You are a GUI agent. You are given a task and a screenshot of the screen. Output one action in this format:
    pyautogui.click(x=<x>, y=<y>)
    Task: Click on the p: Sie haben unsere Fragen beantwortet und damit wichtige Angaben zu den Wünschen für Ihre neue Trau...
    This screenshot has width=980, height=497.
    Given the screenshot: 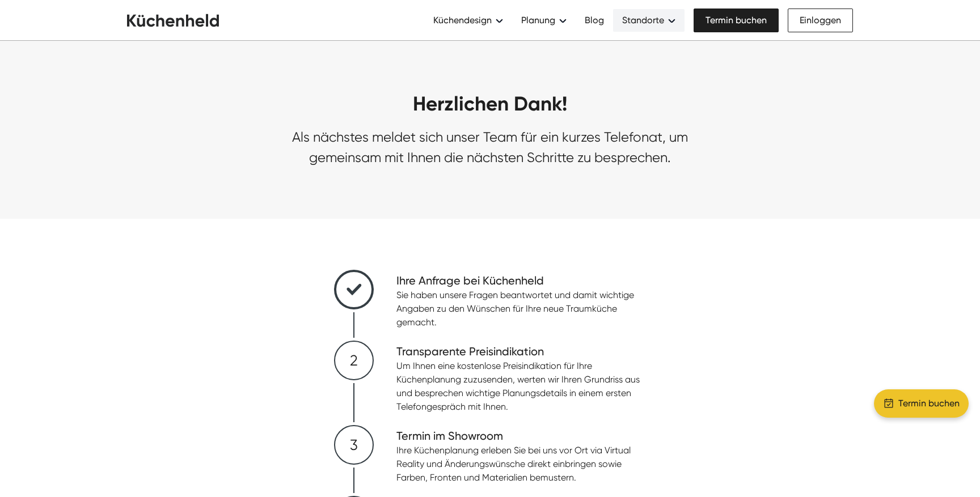 What is the action you would take?
    pyautogui.click(x=521, y=309)
    